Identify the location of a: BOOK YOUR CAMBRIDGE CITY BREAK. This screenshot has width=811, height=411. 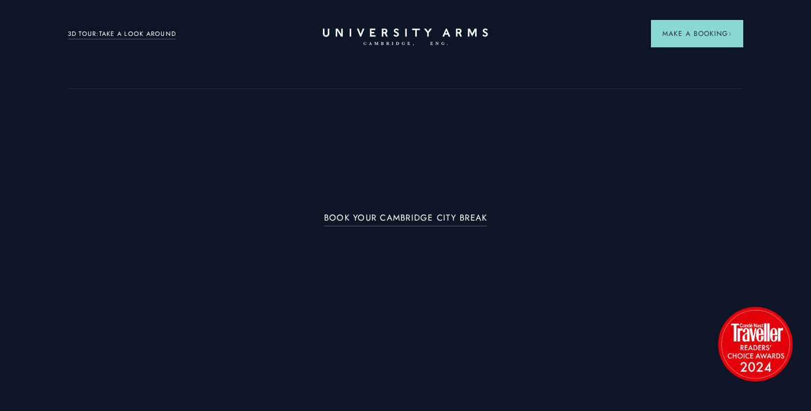
(406, 219).